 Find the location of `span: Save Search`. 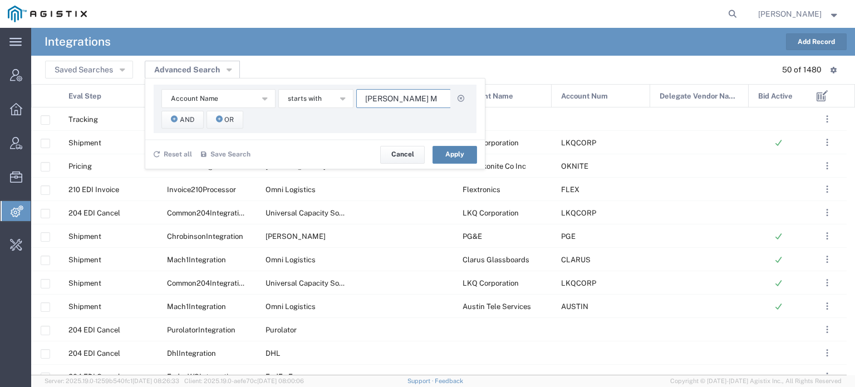

span: Save Search is located at coordinates (230, 154).